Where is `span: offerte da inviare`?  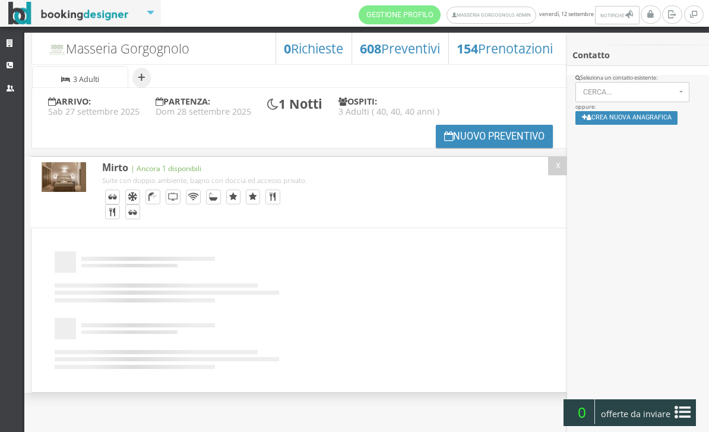
span: offerte da inviare is located at coordinates (636, 414).